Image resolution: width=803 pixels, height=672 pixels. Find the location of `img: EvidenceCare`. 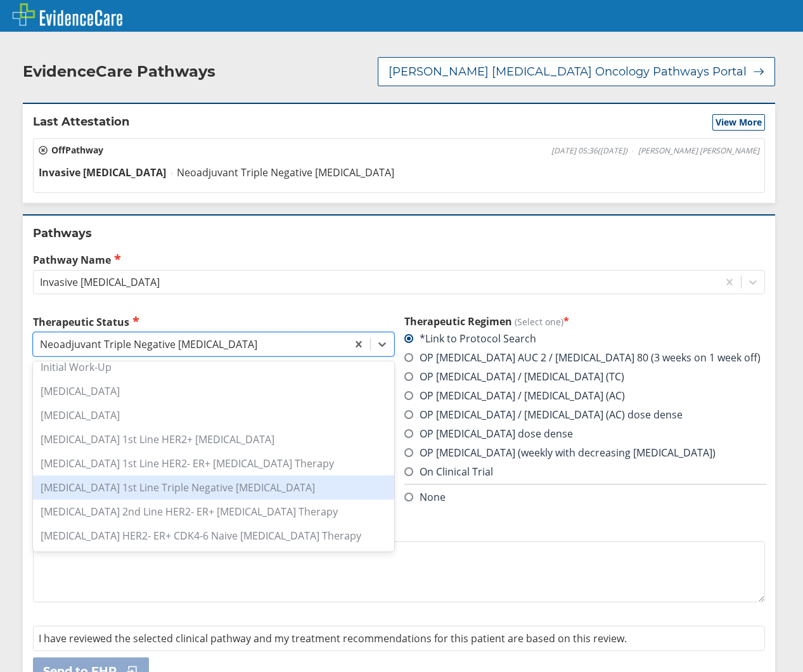

img: EvidenceCare is located at coordinates (68, 15).